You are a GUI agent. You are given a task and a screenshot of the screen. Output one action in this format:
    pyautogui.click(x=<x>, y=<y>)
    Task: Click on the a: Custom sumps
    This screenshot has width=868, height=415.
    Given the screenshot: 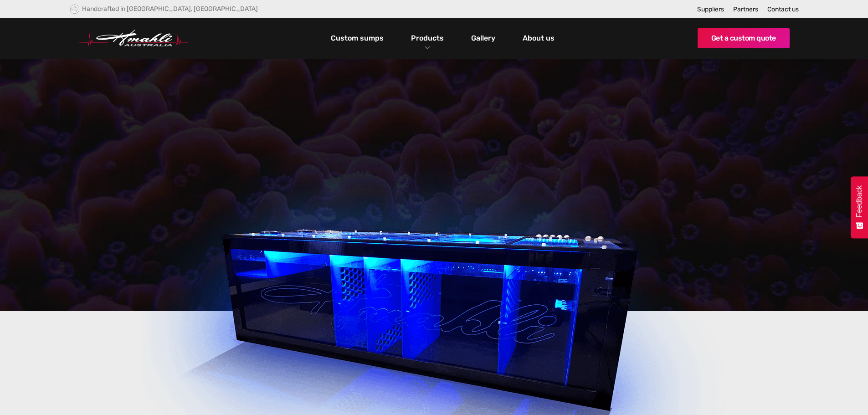 What is the action you would take?
    pyautogui.click(x=357, y=39)
    